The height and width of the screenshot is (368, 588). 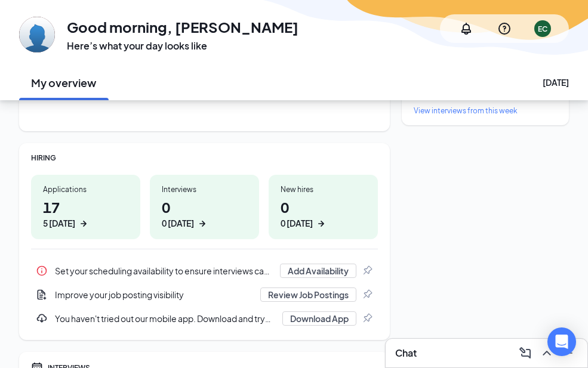 What do you see at coordinates (323, 189) in the screenshot?
I see `div: New hires` at bounding box center [323, 189].